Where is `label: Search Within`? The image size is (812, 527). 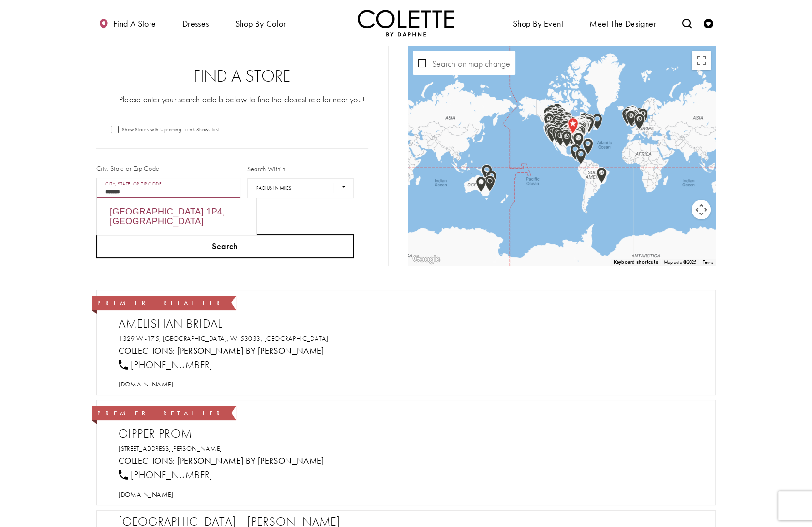 label: Search Within is located at coordinates (266, 169).